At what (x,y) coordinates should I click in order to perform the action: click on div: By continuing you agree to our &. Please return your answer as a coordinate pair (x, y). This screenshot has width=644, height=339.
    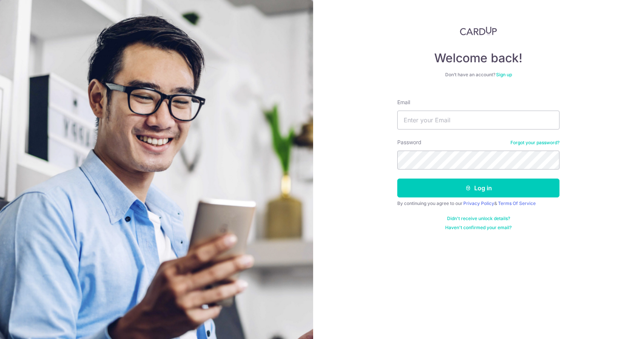
    Looking at the image, I should click on (478, 204).